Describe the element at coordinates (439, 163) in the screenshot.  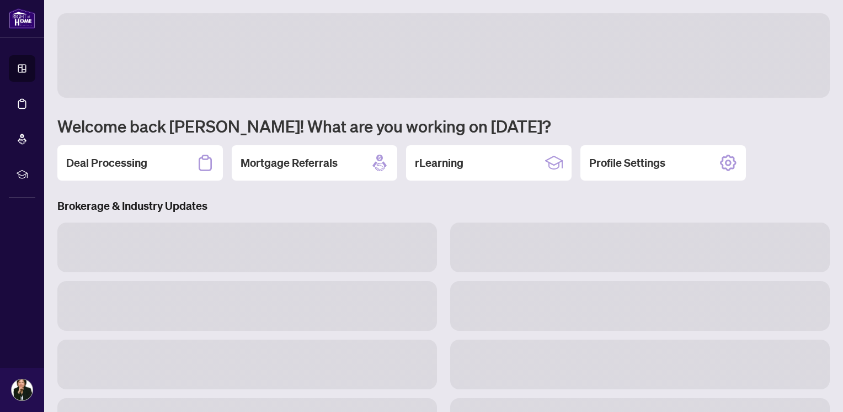
I see `h2: rLearning` at that location.